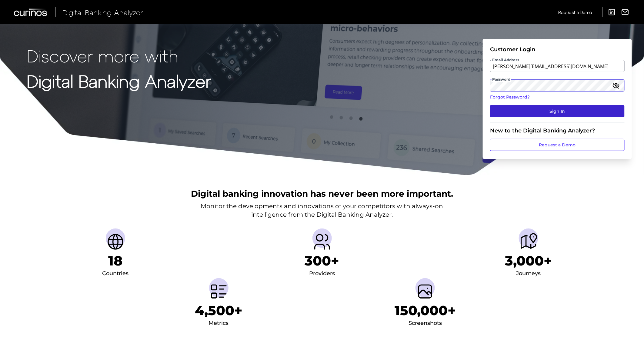  Describe the element at coordinates (528, 242) in the screenshot. I see `img: Journeys` at that location.